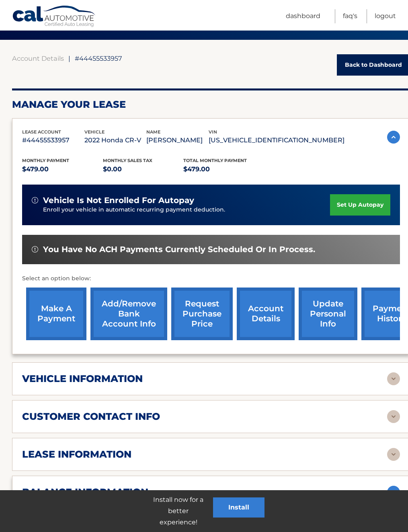  Describe the element at coordinates (178, 511) in the screenshot. I see `p: Install now for a better experience!` at that location.